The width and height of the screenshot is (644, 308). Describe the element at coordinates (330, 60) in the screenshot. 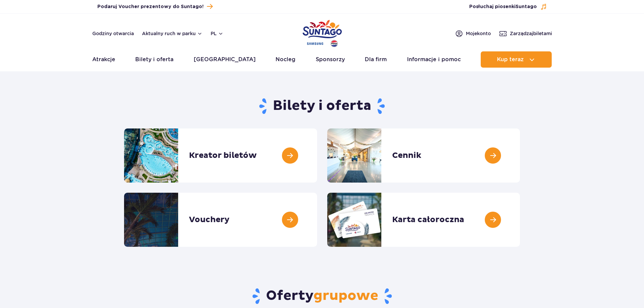

I see `a: Sponsorzy` at that location.